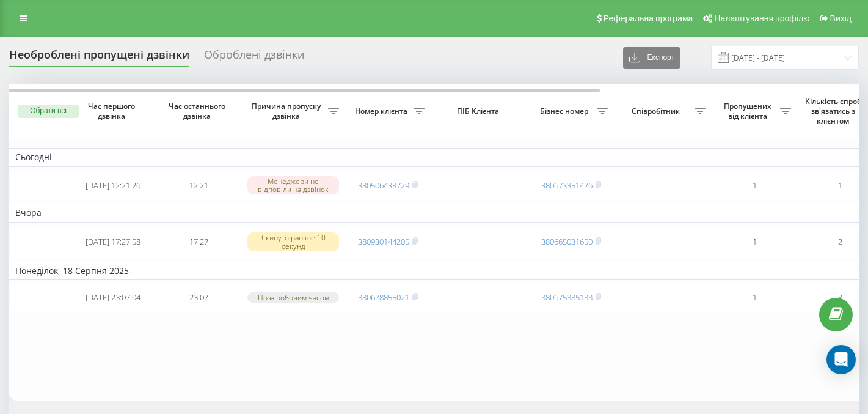  What do you see at coordinates (199, 297) in the screenshot?
I see `td: 23:07` at bounding box center [199, 297].